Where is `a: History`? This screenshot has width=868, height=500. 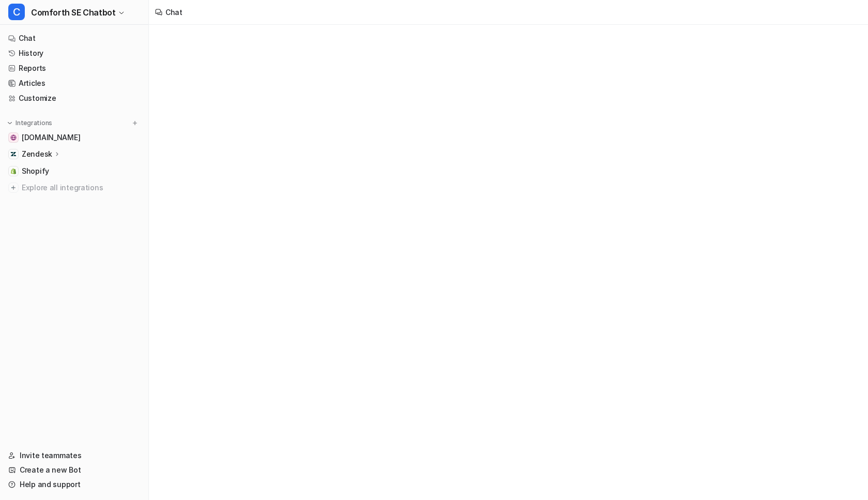 a: History is located at coordinates (74, 53).